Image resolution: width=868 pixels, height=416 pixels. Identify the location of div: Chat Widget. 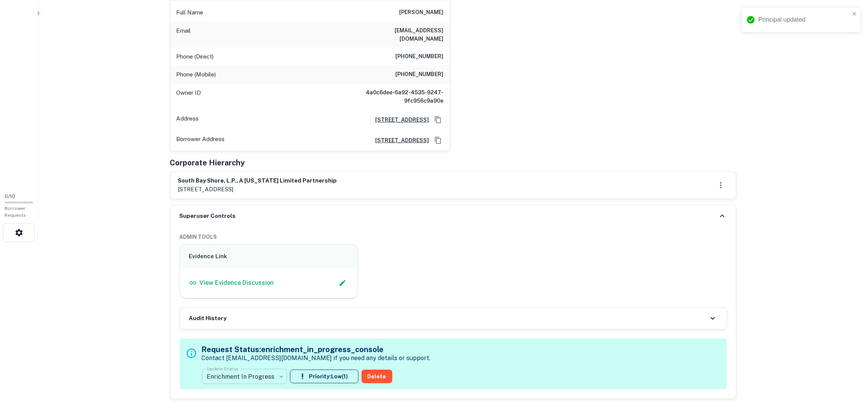
(849, 373).